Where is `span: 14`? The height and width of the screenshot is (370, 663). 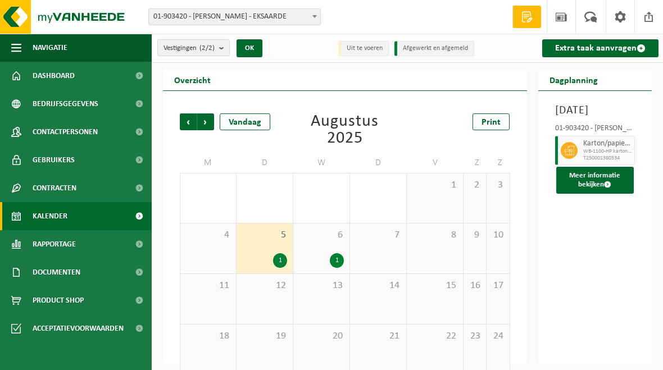 span: 14 is located at coordinates (378, 286).